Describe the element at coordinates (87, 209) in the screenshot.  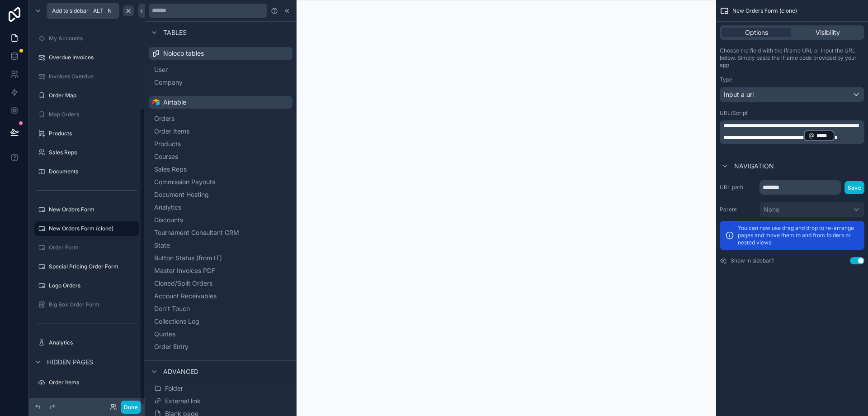
I see `a: New Orders Form` at that location.